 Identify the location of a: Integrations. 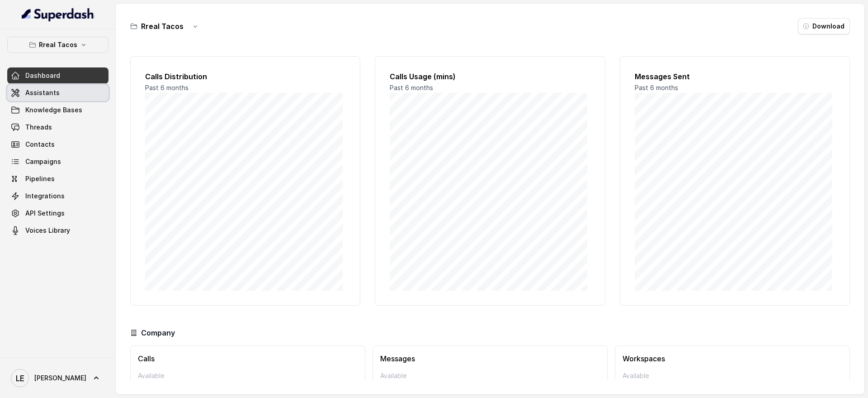
(57, 196).